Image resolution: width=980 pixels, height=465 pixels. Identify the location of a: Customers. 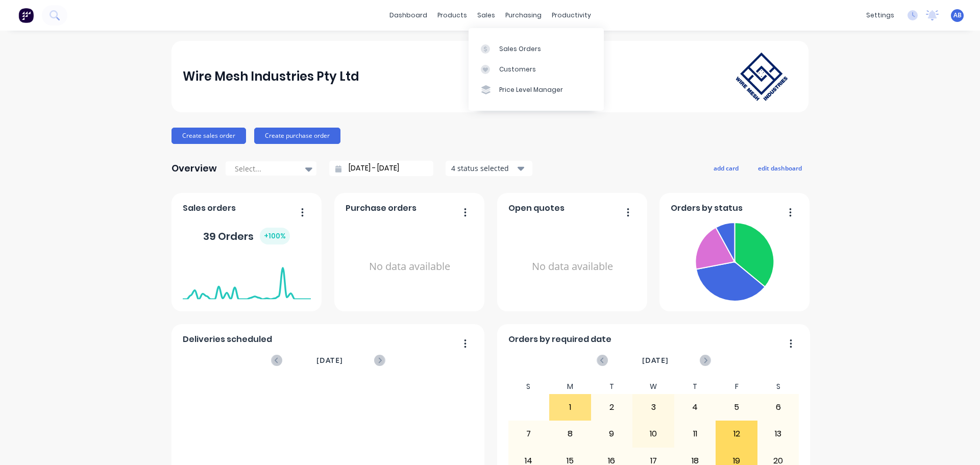
(536, 69).